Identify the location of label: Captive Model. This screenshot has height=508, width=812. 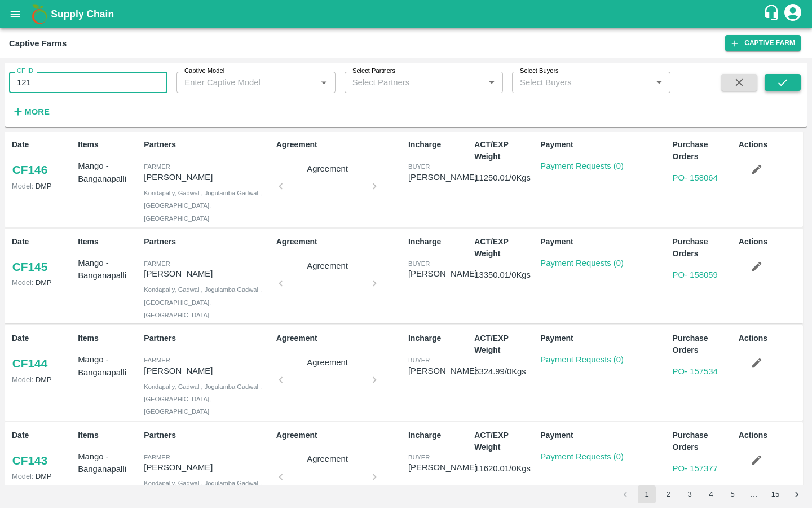
(204, 71).